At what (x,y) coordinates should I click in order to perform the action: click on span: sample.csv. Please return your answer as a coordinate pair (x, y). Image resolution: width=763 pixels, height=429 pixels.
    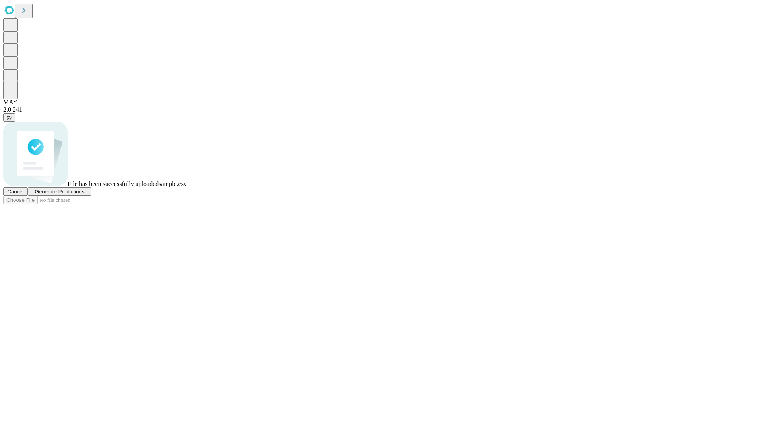
    Looking at the image, I should click on (173, 184).